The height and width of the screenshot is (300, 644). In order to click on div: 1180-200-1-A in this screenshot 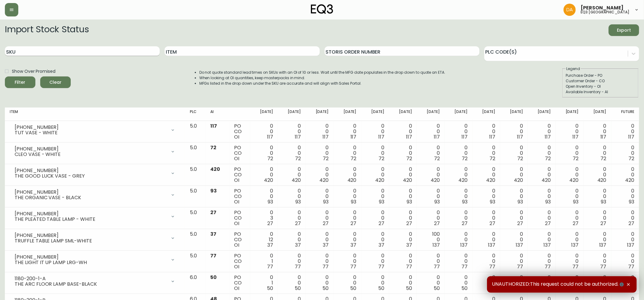, I will do `click(91, 279)`.